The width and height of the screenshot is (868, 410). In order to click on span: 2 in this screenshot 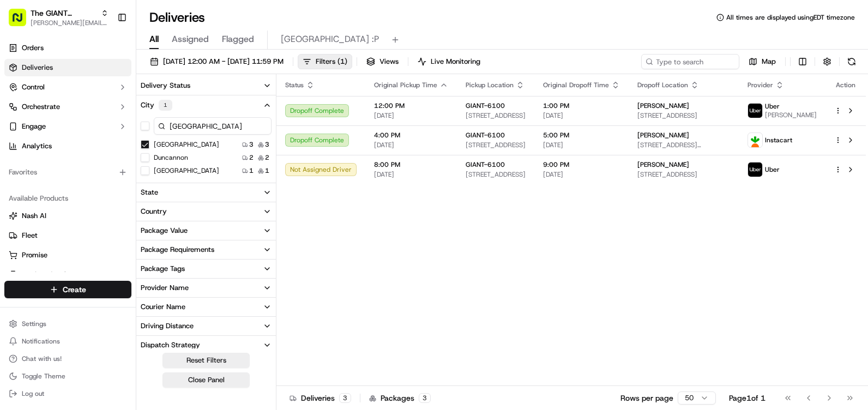, I will do `click(251, 157)`.